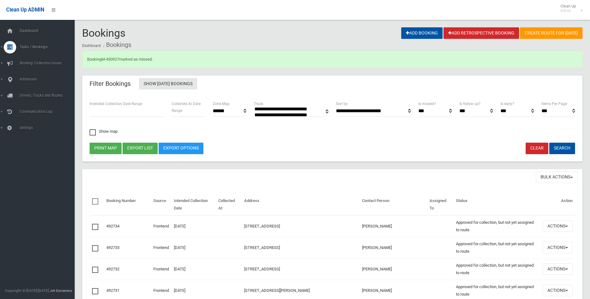 The height and width of the screenshot is (299, 590). I want to click on a: 492734, so click(113, 226).